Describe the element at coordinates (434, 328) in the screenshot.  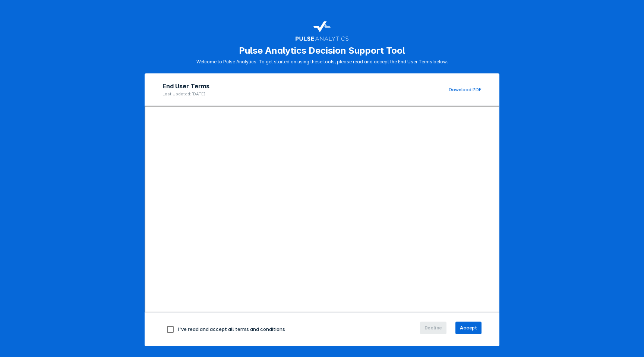
I see `span: Decline` at that location.